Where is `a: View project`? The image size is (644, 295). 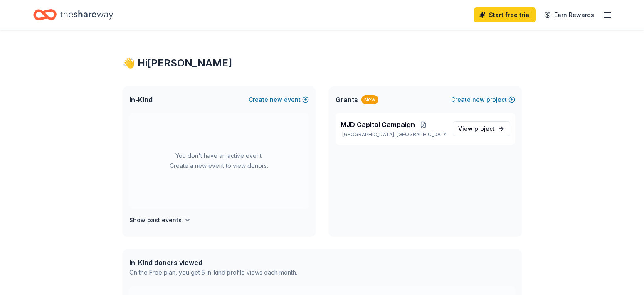
a: View project is located at coordinates (481, 129).